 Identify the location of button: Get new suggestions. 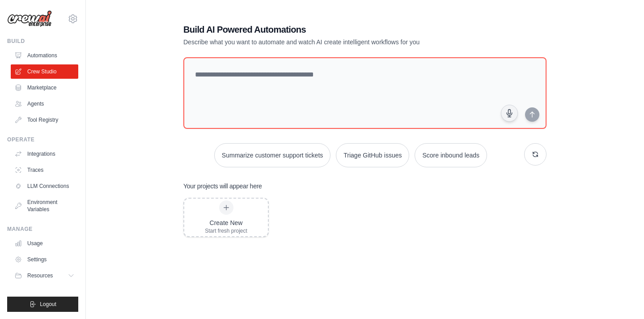
(536, 155).